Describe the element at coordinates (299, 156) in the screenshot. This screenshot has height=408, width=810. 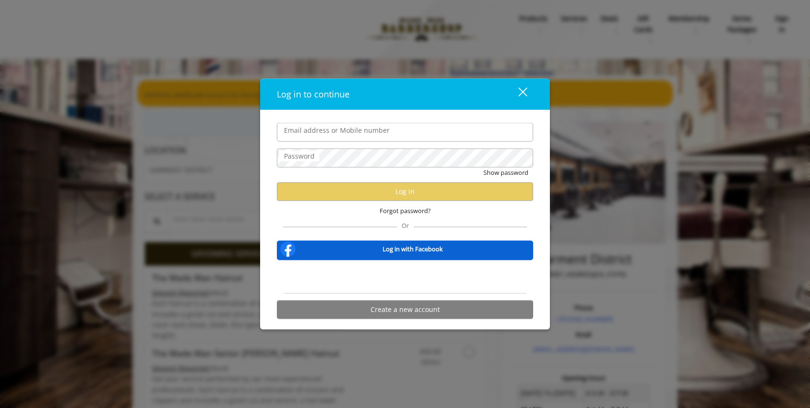
I see `label: Password` at that location.